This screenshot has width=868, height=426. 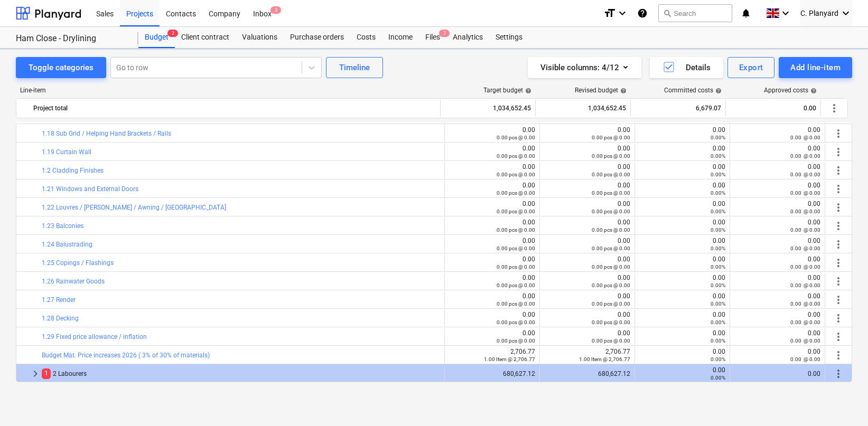 What do you see at coordinates (366, 38) in the screenshot?
I see `a: Costs` at bounding box center [366, 38].